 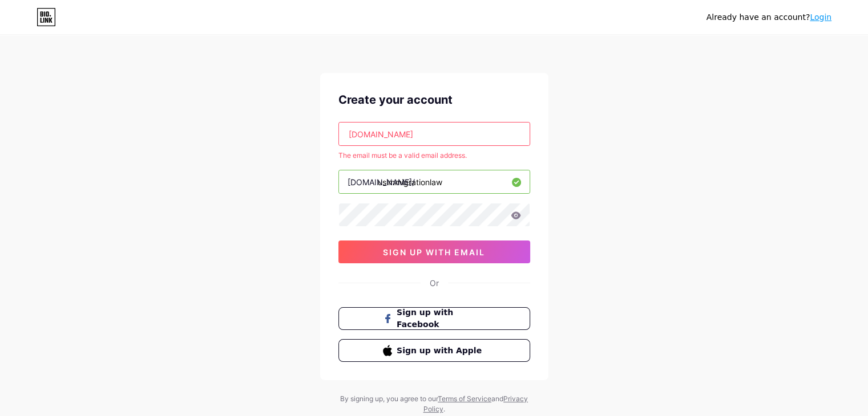 I want to click on div: Already have an account?, so click(x=768, y=17).